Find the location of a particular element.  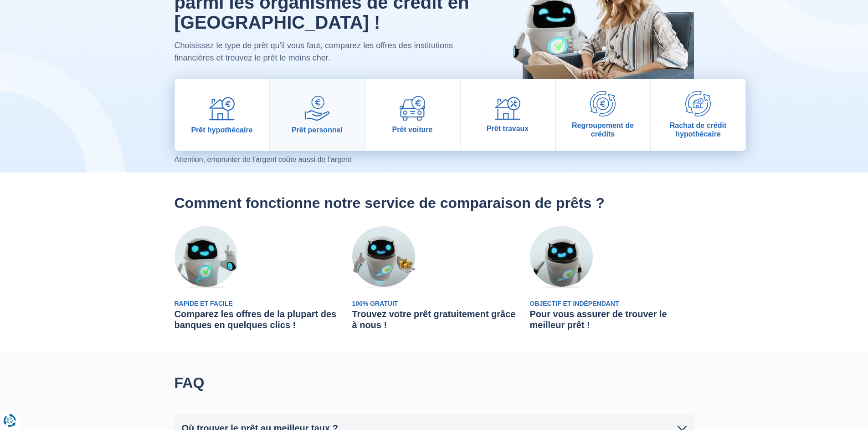

img: Prêt personnel is located at coordinates (317, 108).